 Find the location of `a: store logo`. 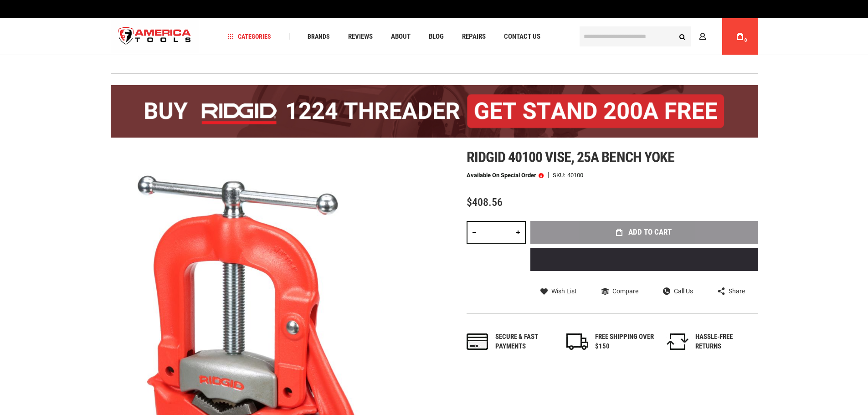

a: store logo is located at coordinates (155, 37).